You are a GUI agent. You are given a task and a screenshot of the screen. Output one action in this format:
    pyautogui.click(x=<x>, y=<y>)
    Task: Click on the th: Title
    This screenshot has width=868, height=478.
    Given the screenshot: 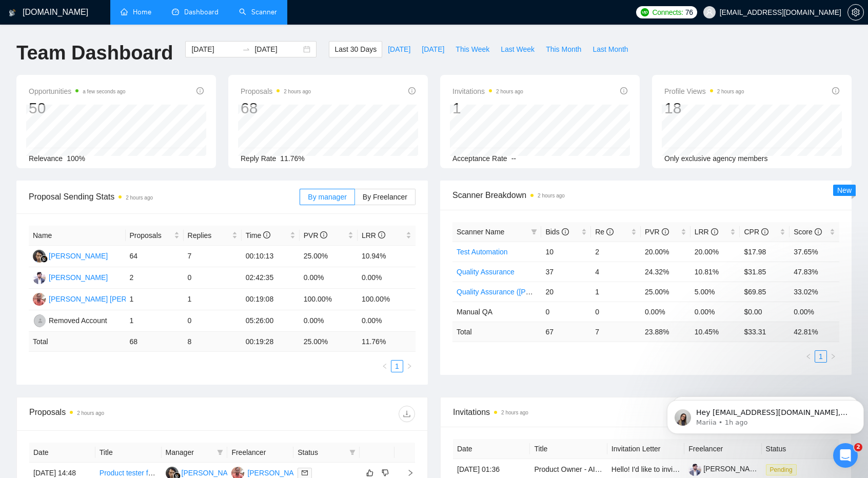 What is the action you would take?
    pyautogui.click(x=568, y=449)
    